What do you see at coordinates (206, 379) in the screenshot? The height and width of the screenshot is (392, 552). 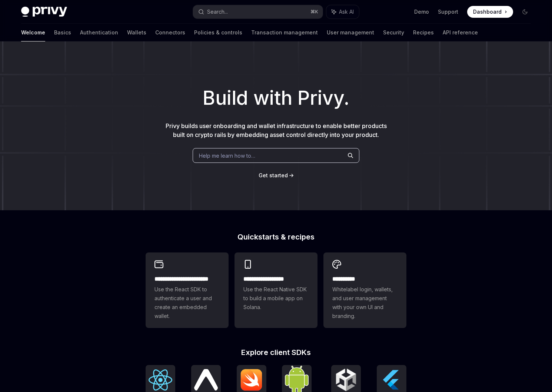 I see `img: React Native` at bounding box center [206, 379].